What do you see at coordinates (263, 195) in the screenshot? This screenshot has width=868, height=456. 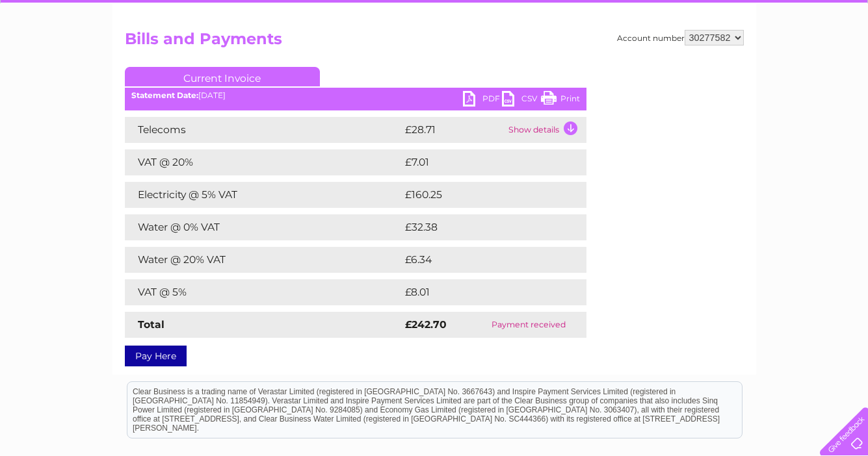 I see `td: Electricity @ 5% VAT` at bounding box center [263, 195].